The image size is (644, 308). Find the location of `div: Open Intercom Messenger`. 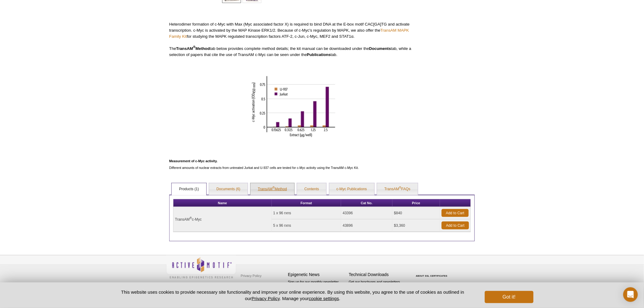

div: Open Intercom Messenger is located at coordinates (631, 295).